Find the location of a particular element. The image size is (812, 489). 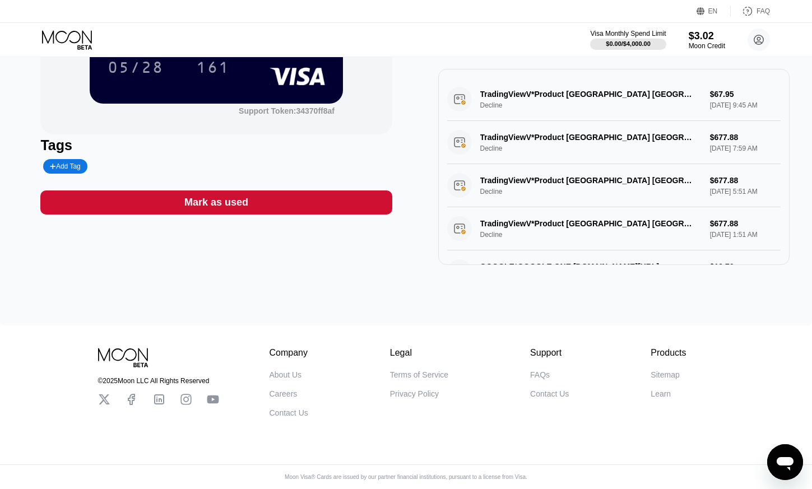

div: Visa Monthly Spend Limit$0.00/$4,000.00 is located at coordinates (628, 40).